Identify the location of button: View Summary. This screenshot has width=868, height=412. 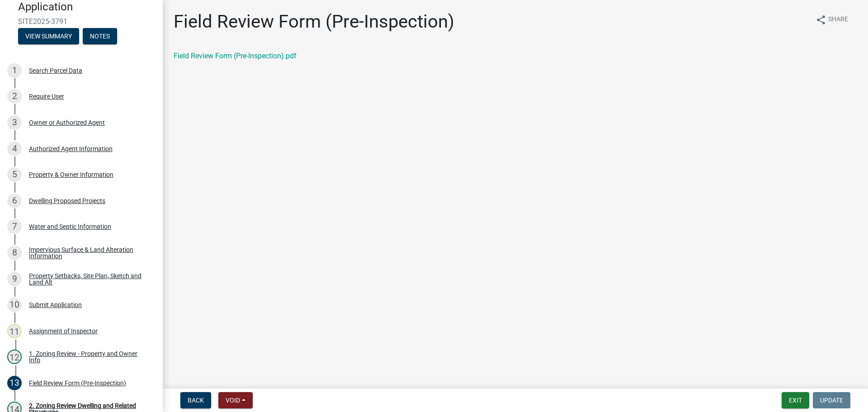
(48, 36).